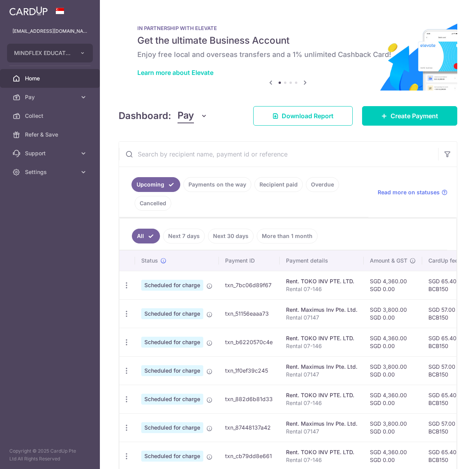 The image size is (476, 469). What do you see at coordinates (287, 236) in the screenshot?
I see `a: More than 1 month` at bounding box center [287, 236].